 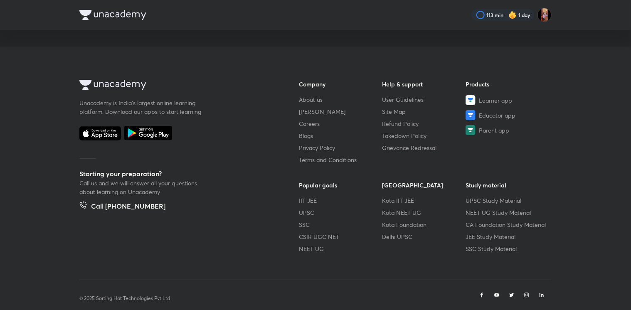 What do you see at coordinates (340, 185) in the screenshot?
I see `h6: Popular goals` at bounding box center [340, 185].